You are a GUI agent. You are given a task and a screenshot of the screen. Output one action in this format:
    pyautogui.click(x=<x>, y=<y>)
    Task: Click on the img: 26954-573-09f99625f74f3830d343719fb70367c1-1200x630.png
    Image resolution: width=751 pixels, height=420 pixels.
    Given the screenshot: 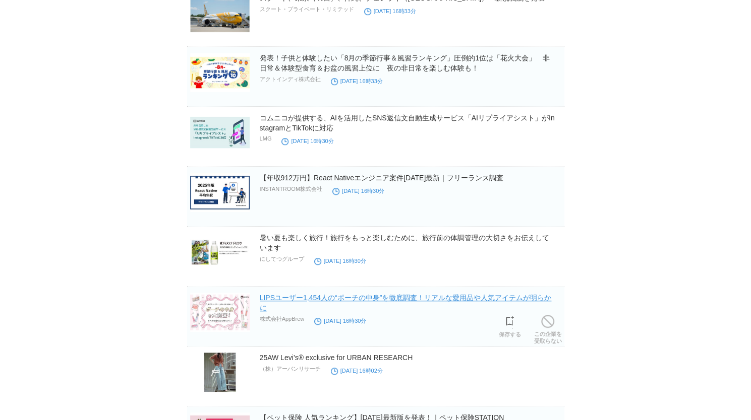 What is the action you would take?
    pyautogui.click(x=220, y=73)
    